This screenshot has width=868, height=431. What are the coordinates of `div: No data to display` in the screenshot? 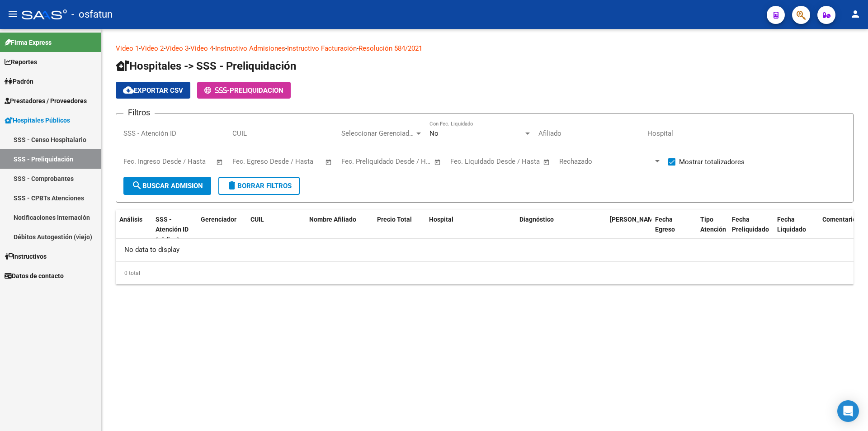 It's located at (485, 250).